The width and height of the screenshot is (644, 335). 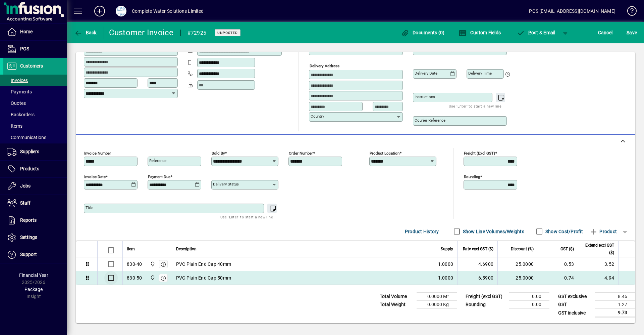 I want to click on td: 4.94, so click(x=598, y=278).